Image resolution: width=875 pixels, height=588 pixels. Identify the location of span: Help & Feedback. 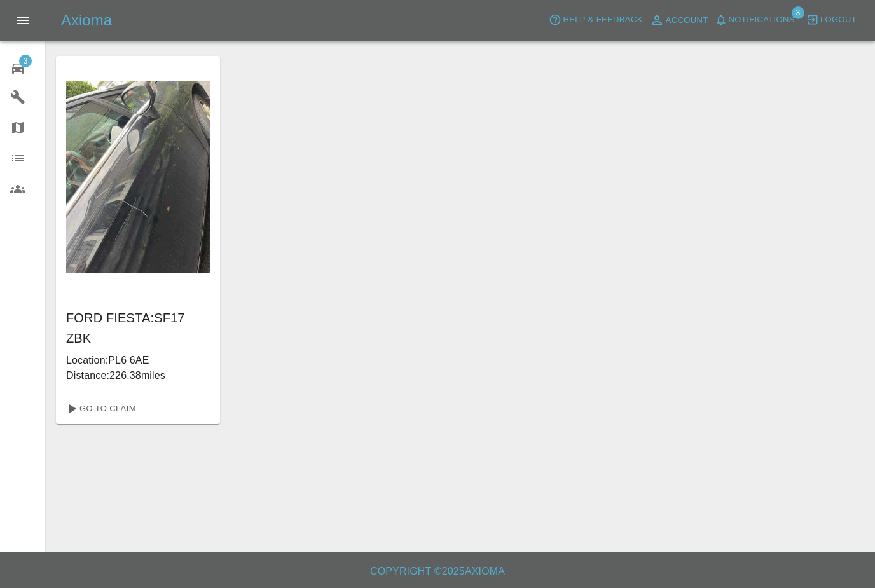
(602, 20).